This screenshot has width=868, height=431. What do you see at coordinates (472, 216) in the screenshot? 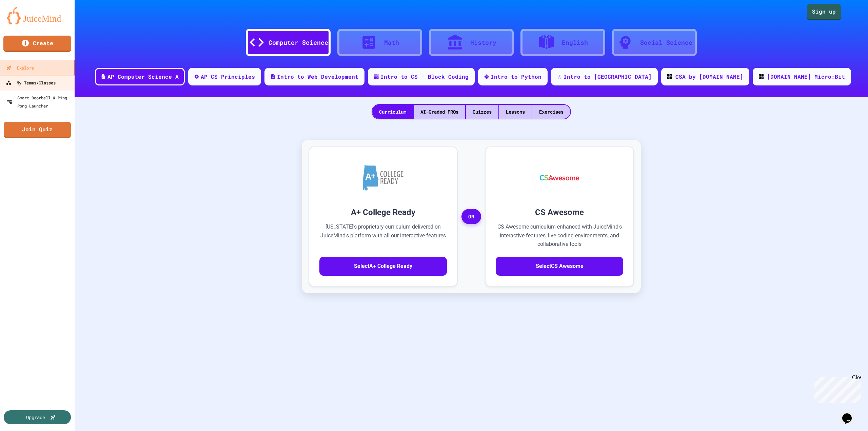
I see `span: OR` at bounding box center [472, 216].